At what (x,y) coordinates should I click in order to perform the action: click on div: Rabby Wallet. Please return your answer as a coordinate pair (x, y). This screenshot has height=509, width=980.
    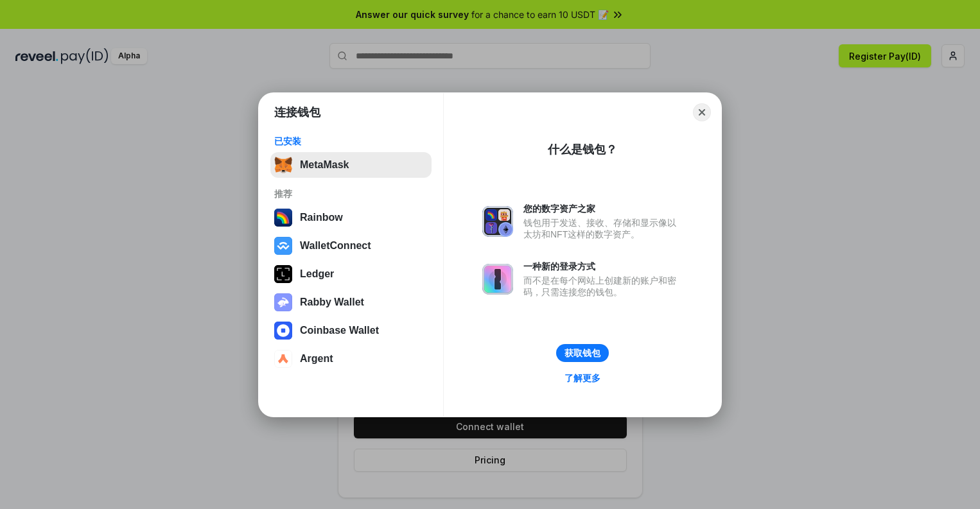
    Looking at the image, I should click on (332, 302).